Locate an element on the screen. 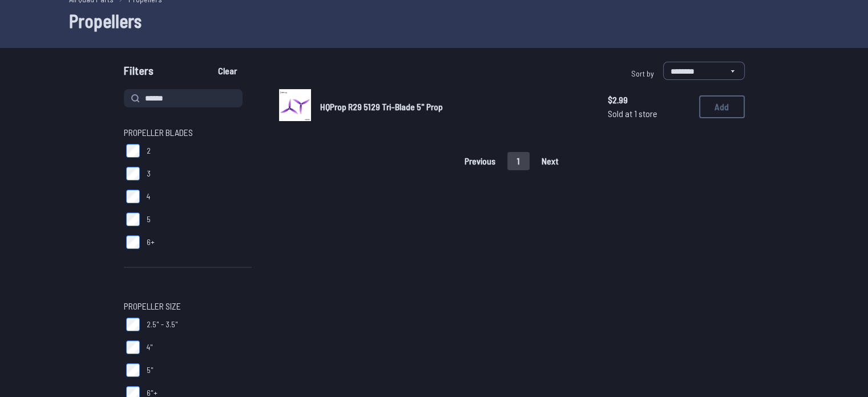  input: 6+ is located at coordinates (133, 242).